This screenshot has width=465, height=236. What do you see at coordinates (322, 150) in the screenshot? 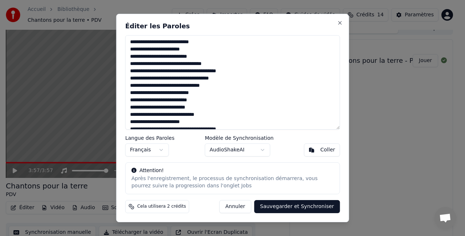
I see `button: Coller` at bounding box center [322, 150].